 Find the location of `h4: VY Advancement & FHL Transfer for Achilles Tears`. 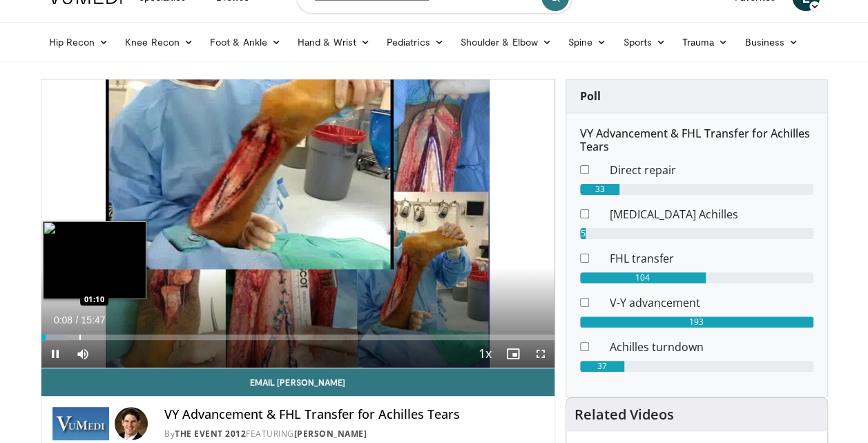

h4: VY Advancement & FHL Transfer for Achilles Tears is located at coordinates (353, 414).